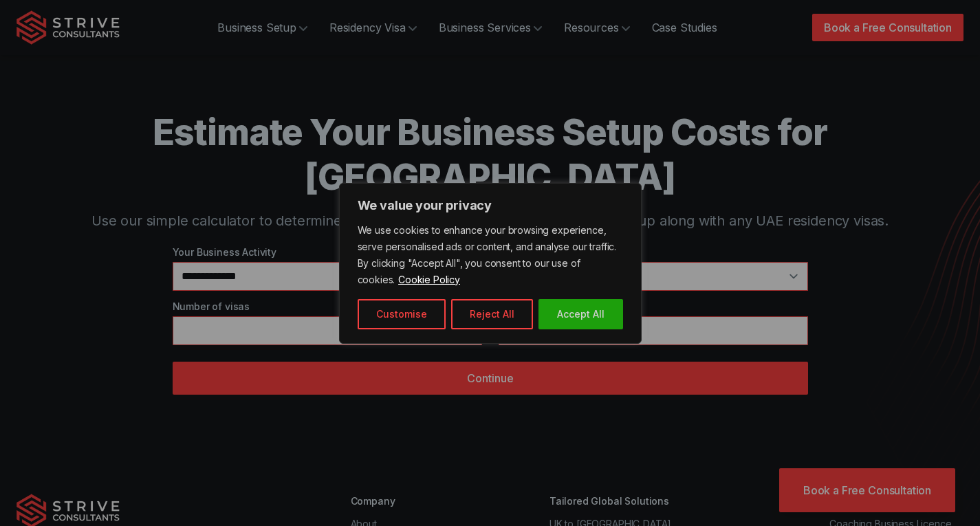 This screenshot has width=980, height=526. I want to click on button: Reject All, so click(492, 314).